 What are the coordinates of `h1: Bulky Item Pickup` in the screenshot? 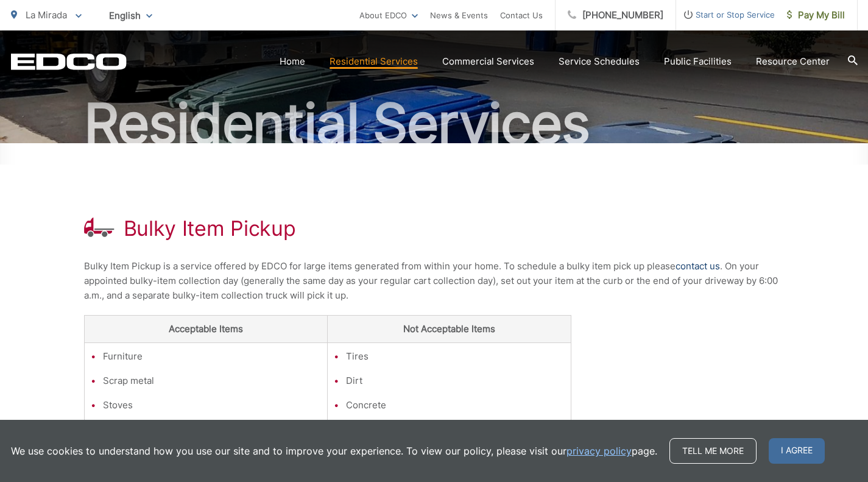 It's located at (210, 228).